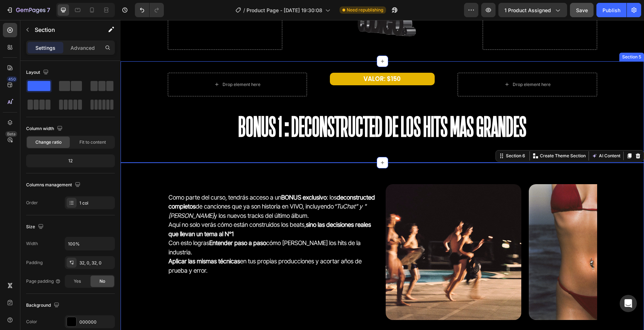  What do you see at coordinates (365, 10) in the screenshot?
I see `span: Need republishing` at bounding box center [365, 10].